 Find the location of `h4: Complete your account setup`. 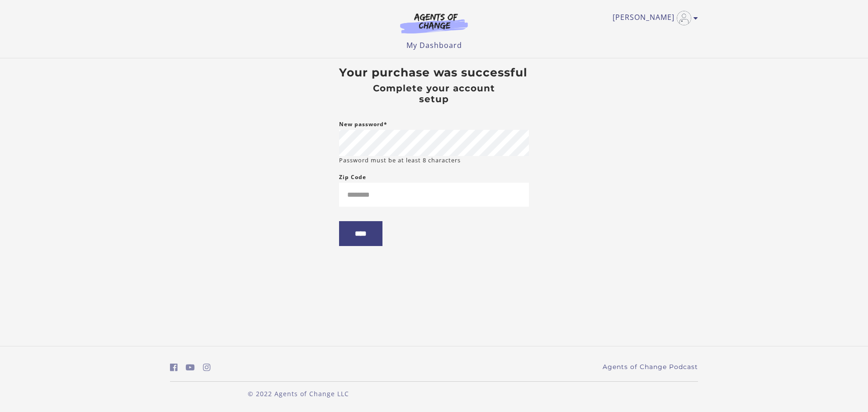

h4: Complete your account setup is located at coordinates (434, 94).